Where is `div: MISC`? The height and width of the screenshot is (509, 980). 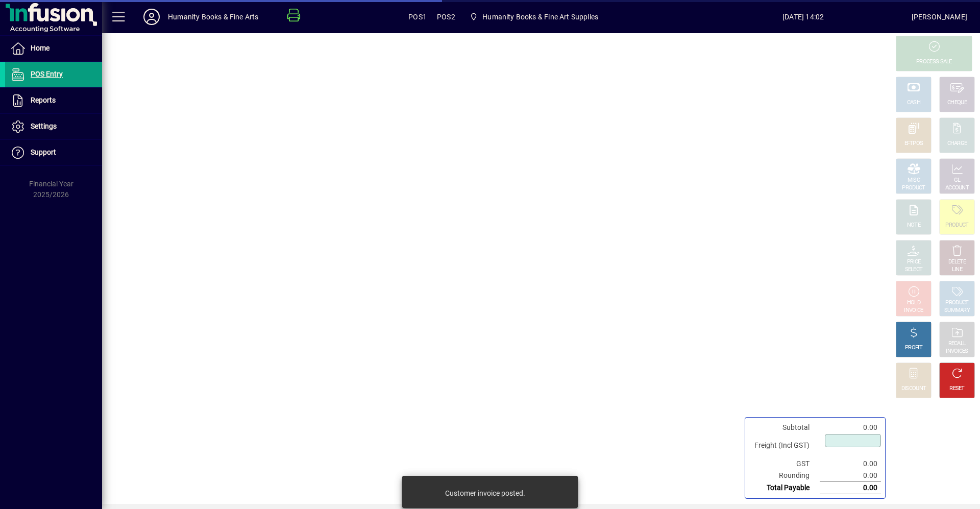
div: MISC is located at coordinates (913, 180).